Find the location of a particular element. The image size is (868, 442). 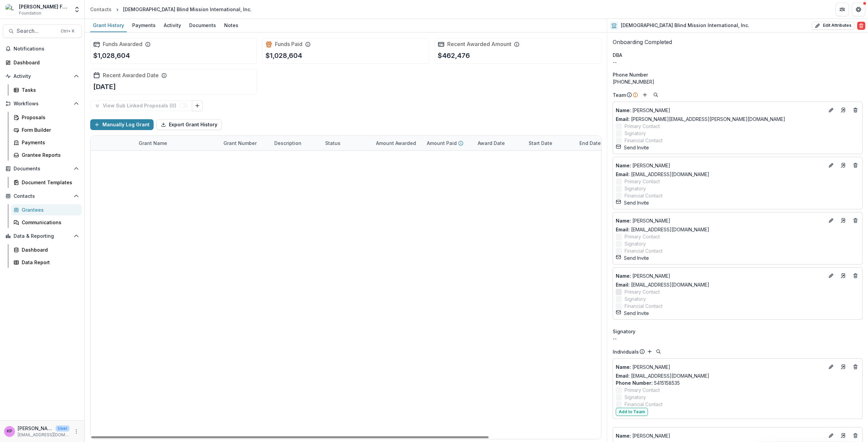

div: Award Date is located at coordinates (499, 143).